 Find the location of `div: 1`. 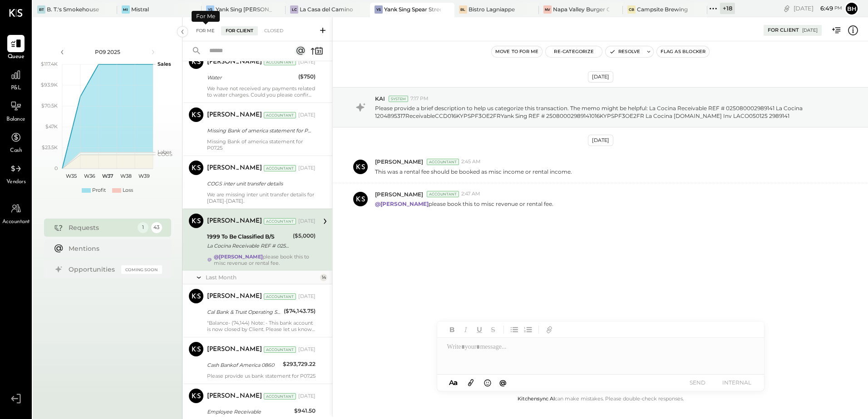

div: 1 is located at coordinates (143, 227).